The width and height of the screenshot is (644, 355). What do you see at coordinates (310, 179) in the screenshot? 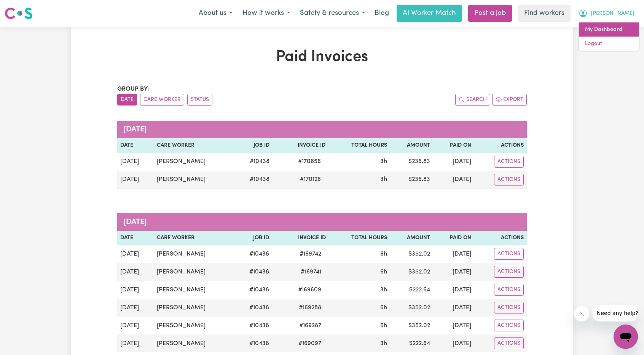
I see `span: # 170126` at bounding box center [310, 179].